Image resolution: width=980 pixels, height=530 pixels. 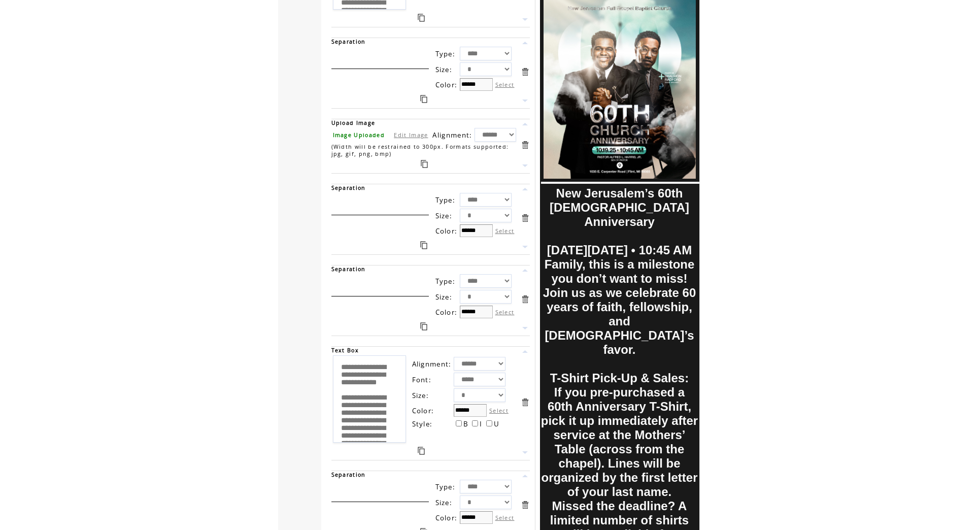 I want to click on span: (Width will be restrained to 300px. Formats supported: jpg, gif, png, bmp), so click(x=420, y=150).